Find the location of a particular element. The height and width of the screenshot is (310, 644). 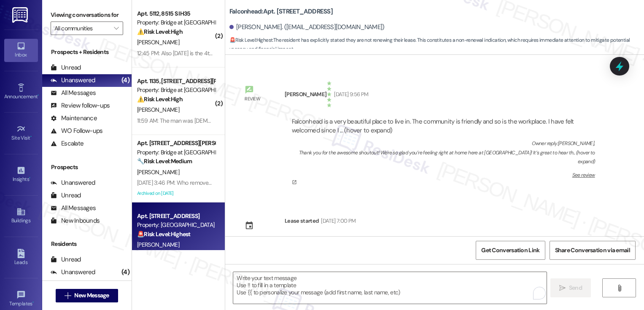

a: See review is located at coordinates (444, 178).